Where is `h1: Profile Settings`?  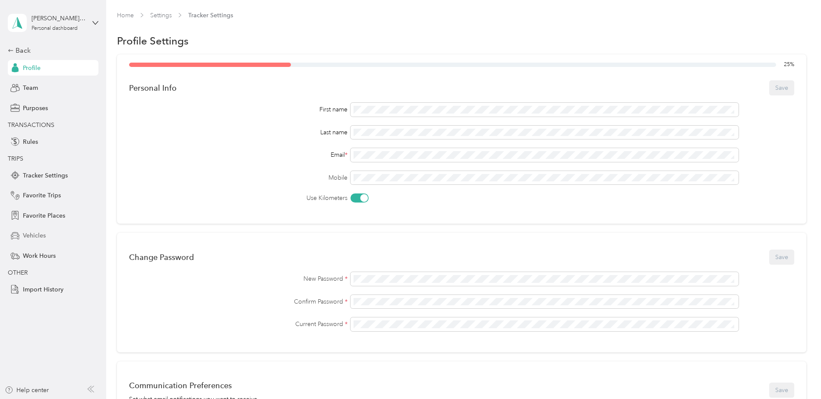
h1: Profile Settings is located at coordinates (153, 41).